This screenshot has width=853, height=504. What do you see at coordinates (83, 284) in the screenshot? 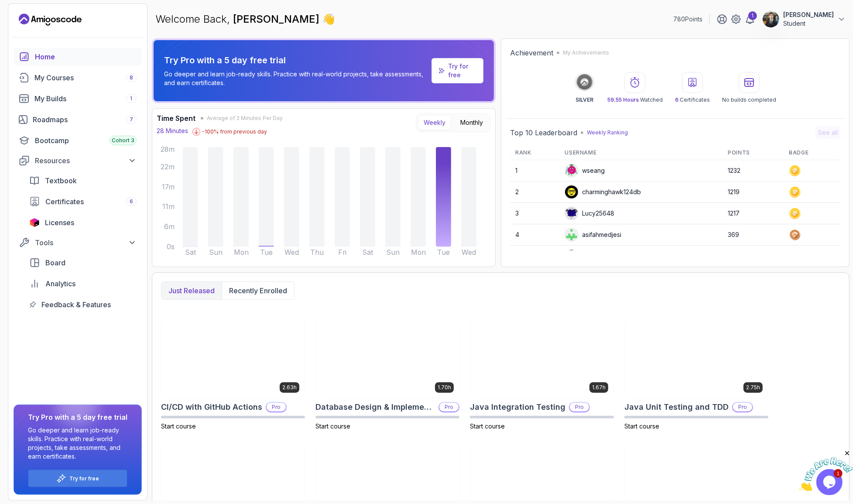
I see `a: analytics` at bounding box center [83, 284].